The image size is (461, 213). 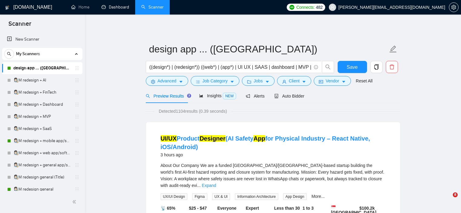 I want to click on span: folder, so click(x=249, y=81).